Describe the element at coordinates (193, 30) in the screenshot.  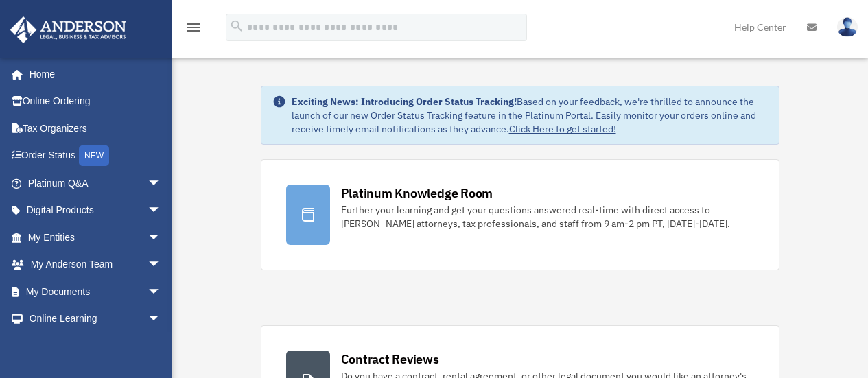
I see `a: menu` at that location.